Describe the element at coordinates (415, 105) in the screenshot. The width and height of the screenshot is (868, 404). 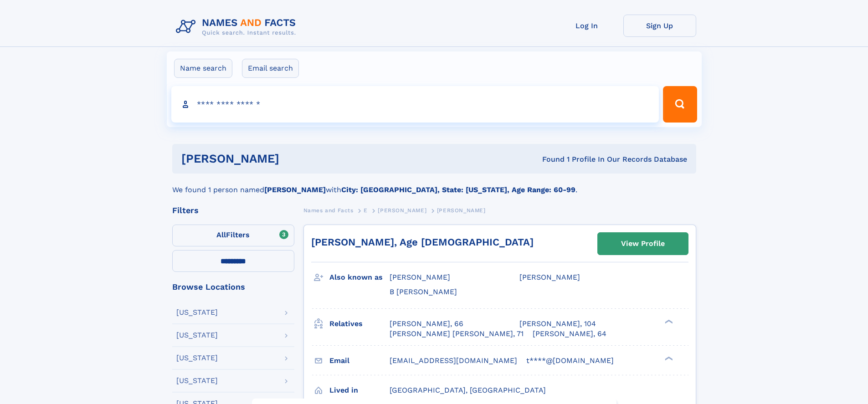
I see `input: search input` at that location.